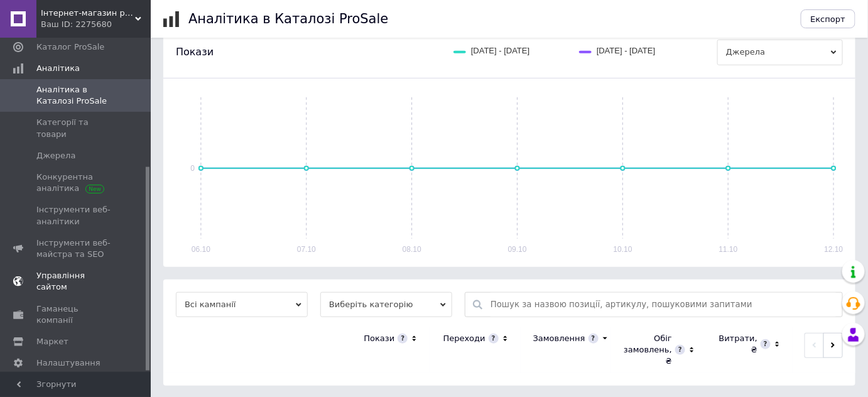 Image resolution: width=868 pixels, height=397 pixels. What do you see at coordinates (663, 305) in the screenshot?
I see `input: Пошук за назвою позиції, артикулу, пошуковими запитами` at bounding box center [663, 305].